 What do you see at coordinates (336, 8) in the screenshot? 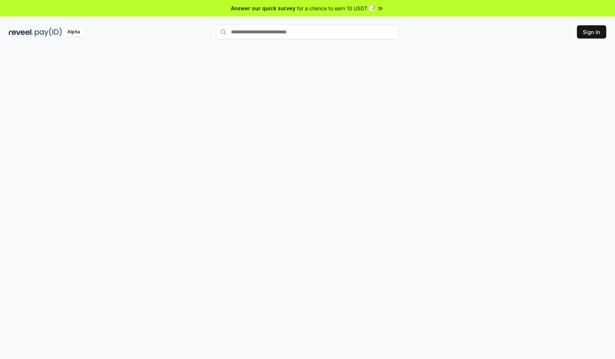
I see `span: for a chance to earn 10 USDT 📝` at bounding box center [336, 8].